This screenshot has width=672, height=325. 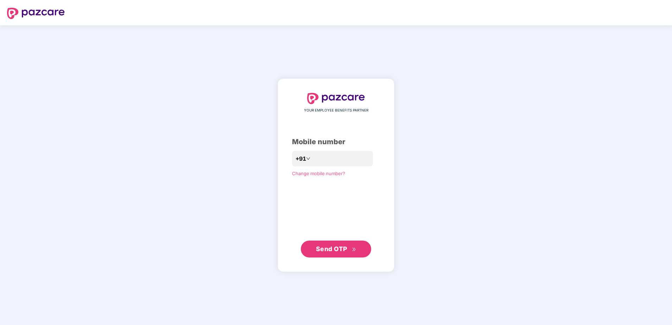 What do you see at coordinates (308, 159) in the screenshot?
I see `span: down` at bounding box center [308, 159].